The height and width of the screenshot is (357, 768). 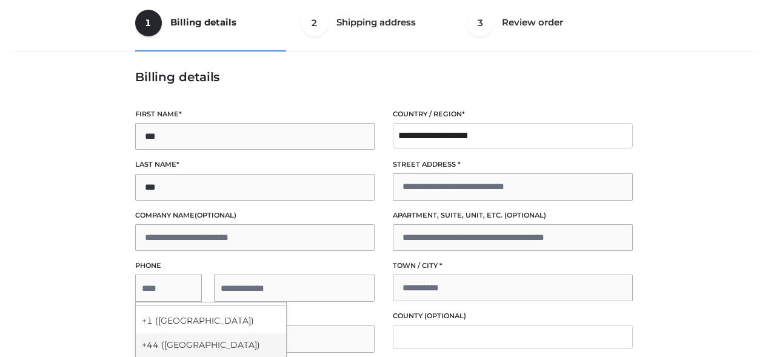 What do you see at coordinates (384, 77) in the screenshot?
I see `h3: Billing details` at bounding box center [384, 77].